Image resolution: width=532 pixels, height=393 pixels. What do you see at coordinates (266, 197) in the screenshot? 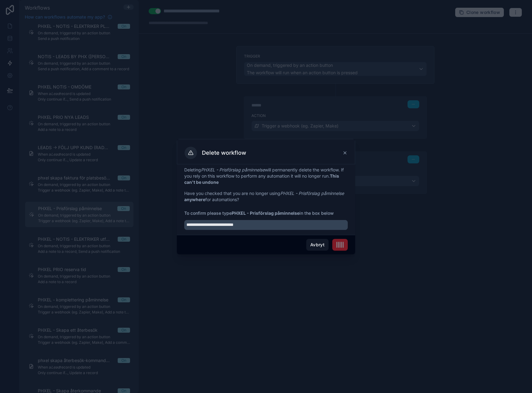
I see `p: Have you checked that you are no longer using for automations?` at bounding box center [266, 197].